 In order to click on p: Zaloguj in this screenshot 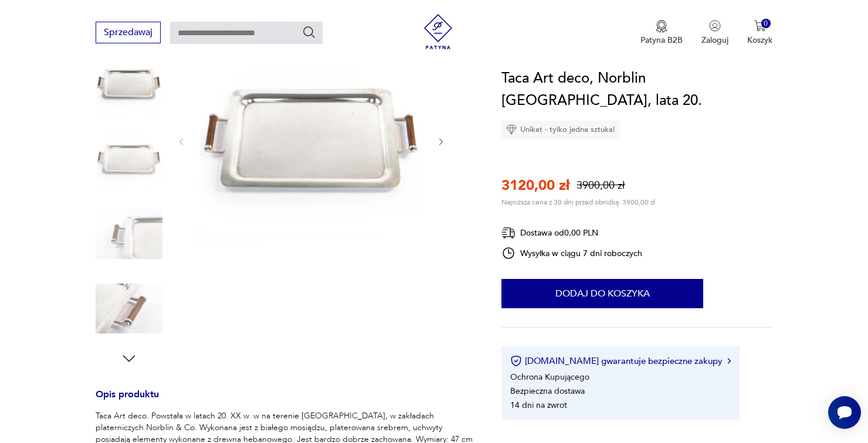, I will do `click(714, 40)`.